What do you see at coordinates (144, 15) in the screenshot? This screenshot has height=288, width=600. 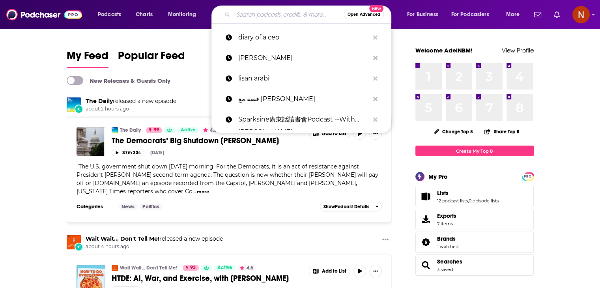 I see `span: Charts` at bounding box center [144, 15].